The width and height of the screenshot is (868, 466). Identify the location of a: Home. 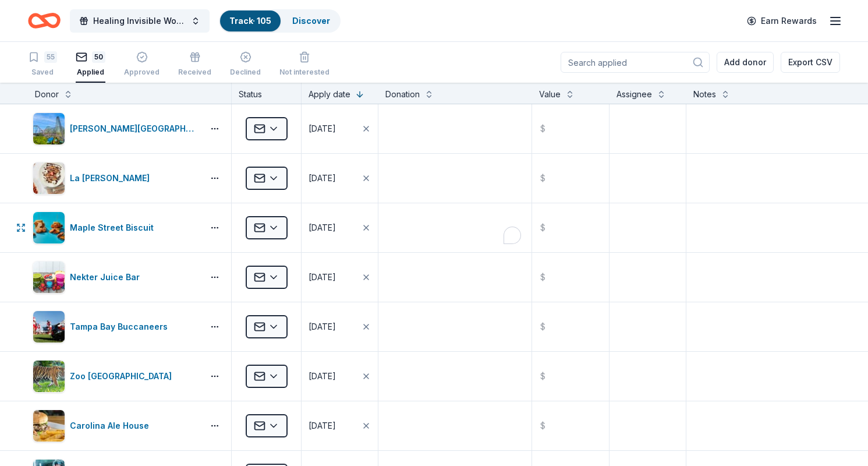
(45, 21).